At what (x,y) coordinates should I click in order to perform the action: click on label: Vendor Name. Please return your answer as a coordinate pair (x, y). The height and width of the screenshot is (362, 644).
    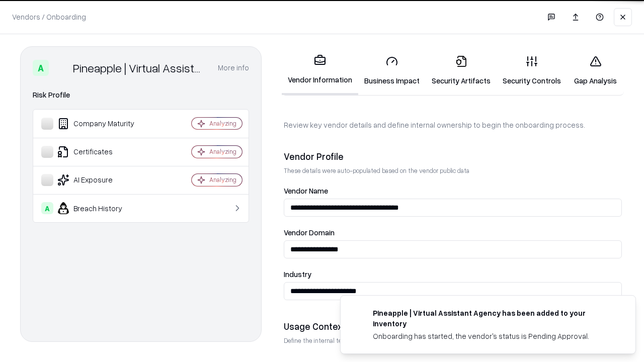
    Looking at the image, I should click on (453, 190).